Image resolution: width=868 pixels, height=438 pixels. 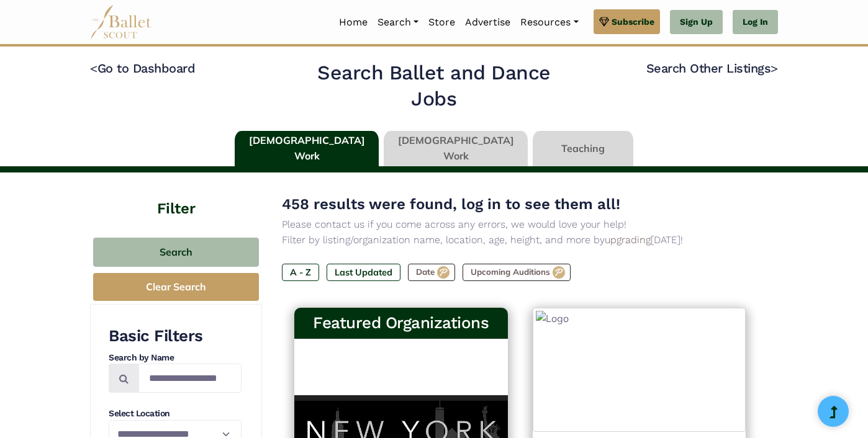 I want to click on h2: Search Ballet and Dance Jobs, so click(x=434, y=86).